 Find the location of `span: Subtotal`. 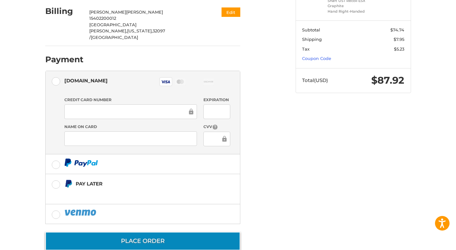

span: Subtotal is located at coordinates (311, 30).